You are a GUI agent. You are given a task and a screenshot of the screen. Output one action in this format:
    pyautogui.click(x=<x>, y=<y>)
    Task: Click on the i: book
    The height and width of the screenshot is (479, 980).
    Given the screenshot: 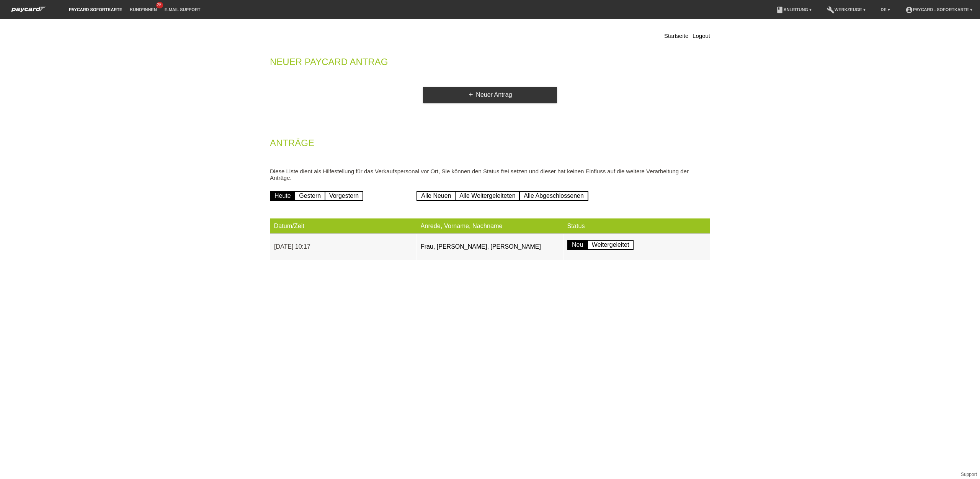 What is the action you would take?
    pyautogui.click(x=780, y=10)
    